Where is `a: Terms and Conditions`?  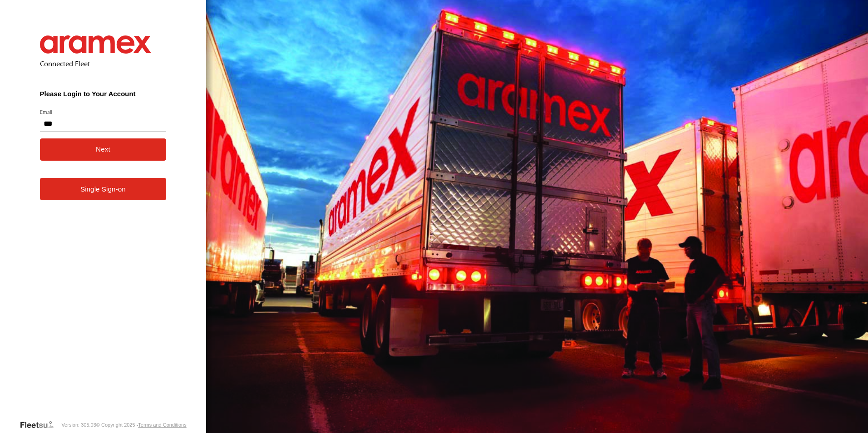 a: Terms and Conditions is located at coordinates (162, 425).